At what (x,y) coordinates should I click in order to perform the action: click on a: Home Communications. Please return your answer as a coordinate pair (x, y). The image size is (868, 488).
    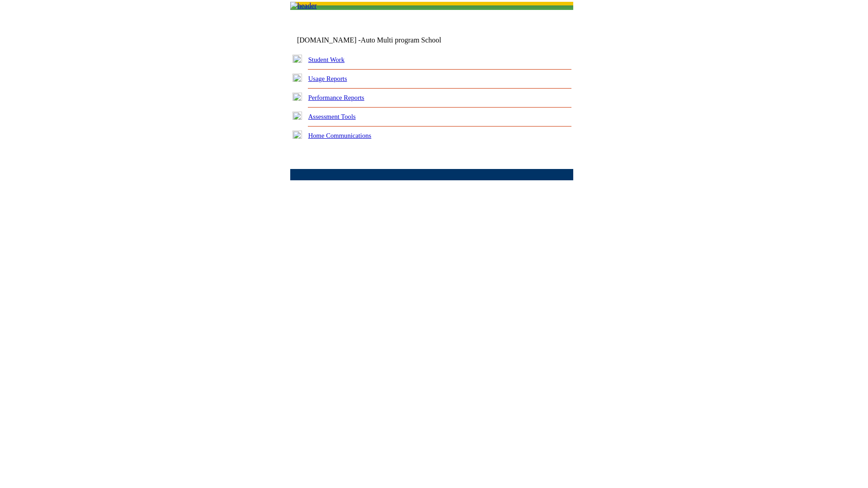
    Looking at the image, I should click on (340, 136).